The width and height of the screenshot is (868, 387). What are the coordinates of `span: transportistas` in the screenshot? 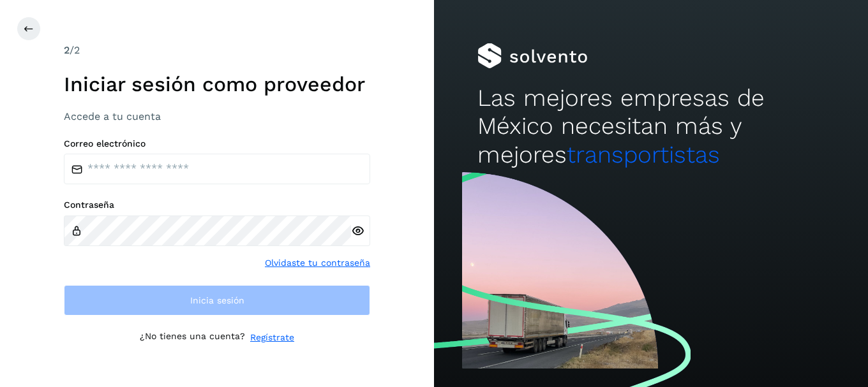 It's located at (643, 155).